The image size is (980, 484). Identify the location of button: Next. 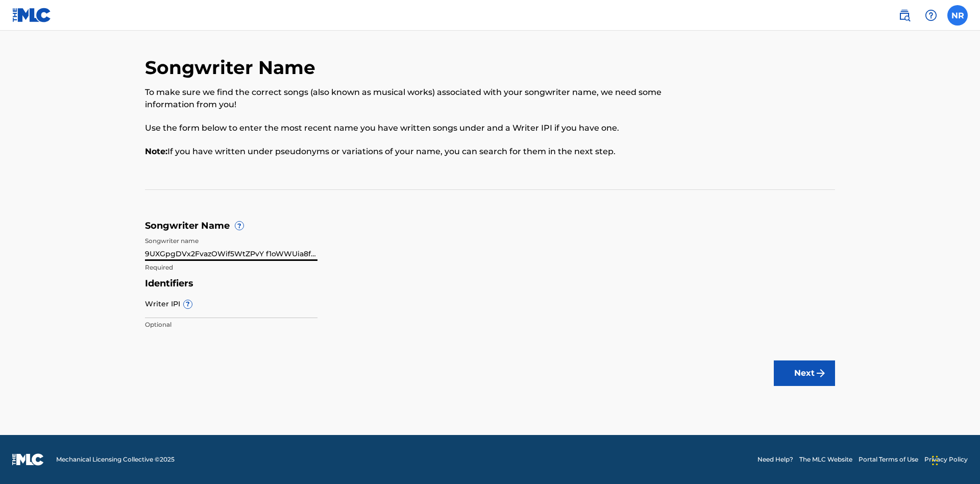
(804, 373).